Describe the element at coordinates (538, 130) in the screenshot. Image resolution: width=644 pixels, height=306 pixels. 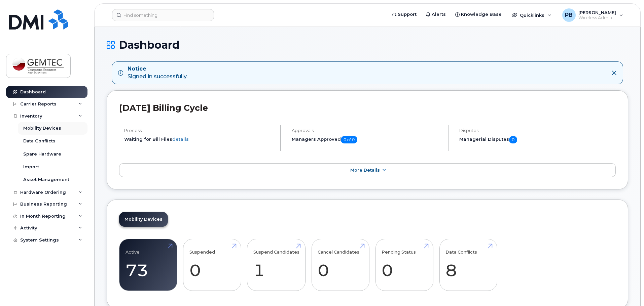
I see `h4: Disputes` at that location.